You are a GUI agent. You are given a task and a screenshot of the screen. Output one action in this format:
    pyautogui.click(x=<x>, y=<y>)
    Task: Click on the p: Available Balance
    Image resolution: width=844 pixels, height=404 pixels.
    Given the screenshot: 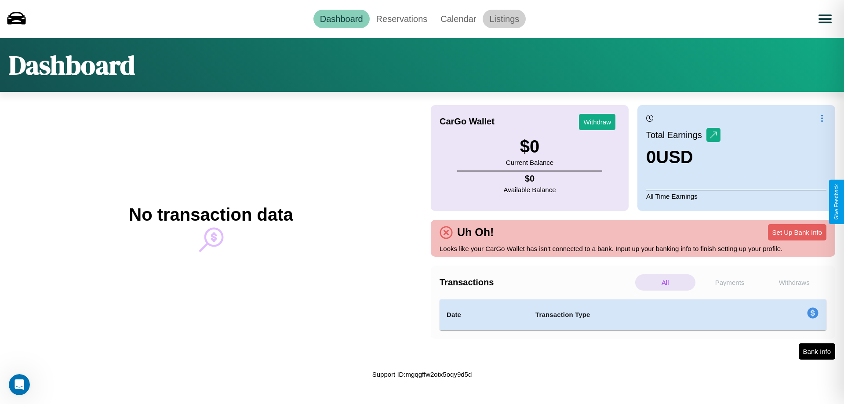 What is the action you would take?
    pyautogui.click(x=530, y=189)
    